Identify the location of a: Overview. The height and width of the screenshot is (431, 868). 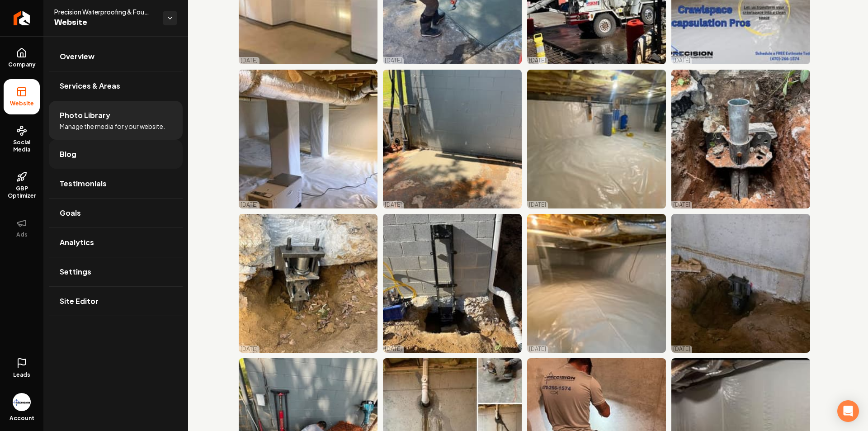
(116, 57).